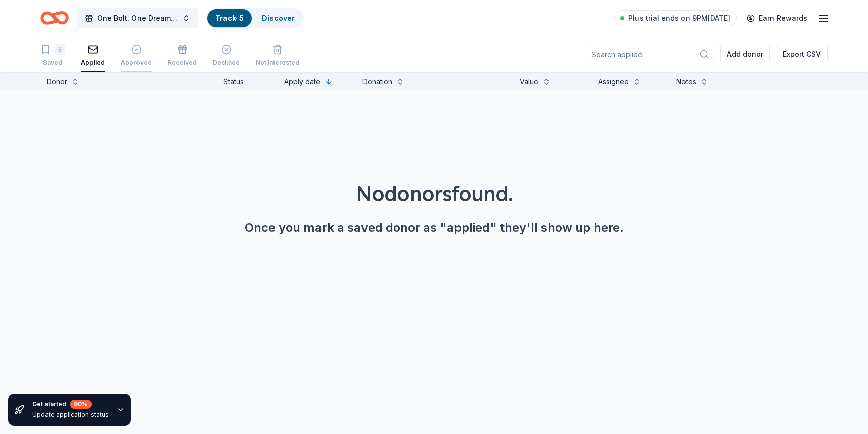 The height and width of the screenshot is (434, 868). I want to click on div: Get started, so click(70, 405).